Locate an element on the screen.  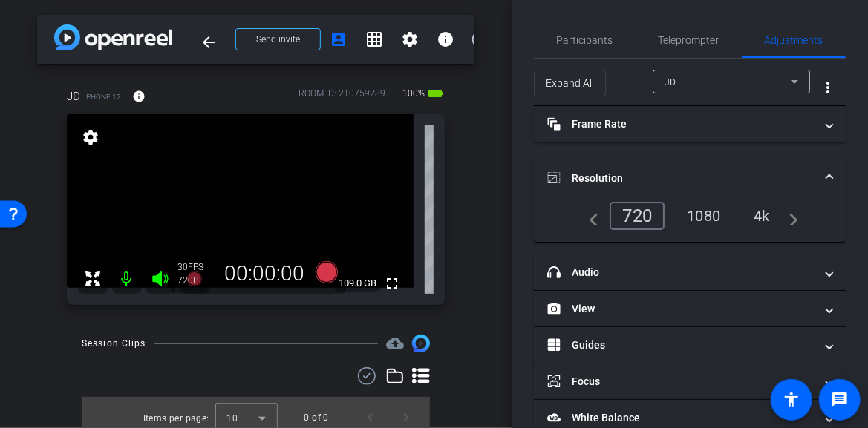
div: Session Clips is located at coordinates (113, 344).